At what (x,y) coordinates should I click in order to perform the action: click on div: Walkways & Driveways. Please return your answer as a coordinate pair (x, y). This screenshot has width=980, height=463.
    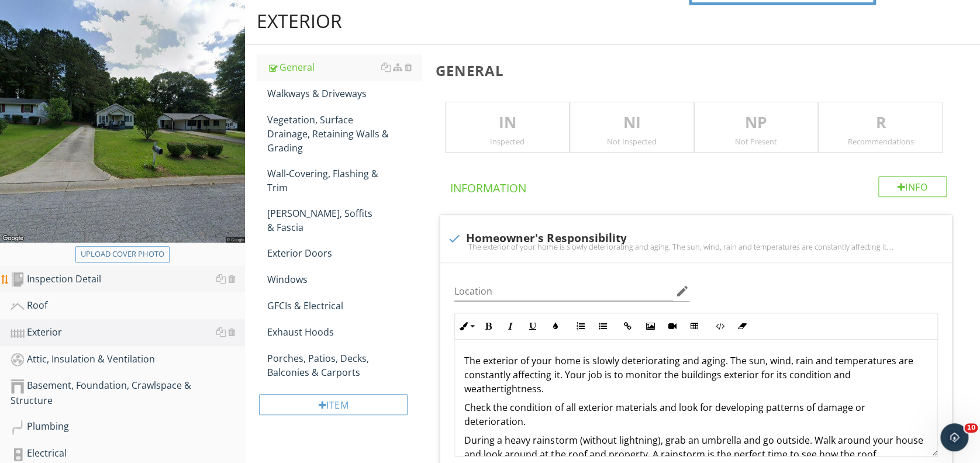
    Looking at the image, I should click on (344, 93).